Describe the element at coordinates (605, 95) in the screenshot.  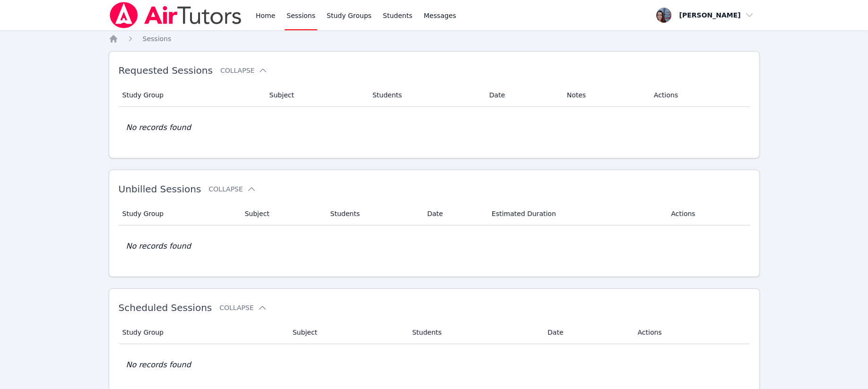
I see `th: Notes` at that location.